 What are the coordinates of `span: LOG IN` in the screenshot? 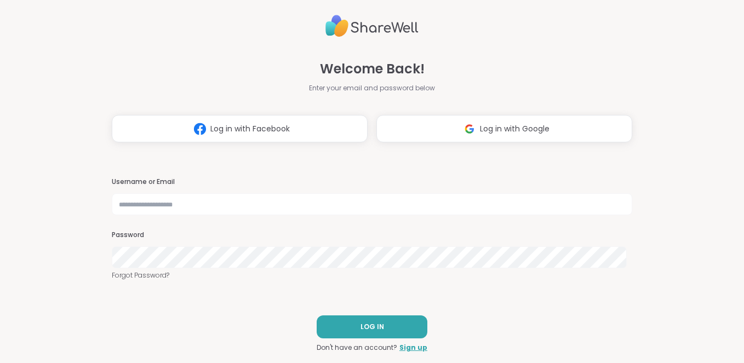 It's located at (372, 327).